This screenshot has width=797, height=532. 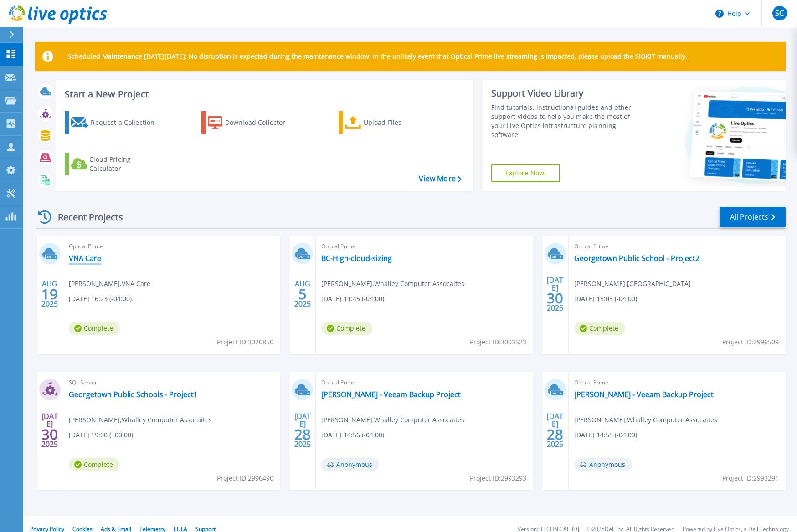 What do you see at coordinates (115, 122) in the screenshot?
I see `a: Request a Collection` at bounding box center [115, 122].